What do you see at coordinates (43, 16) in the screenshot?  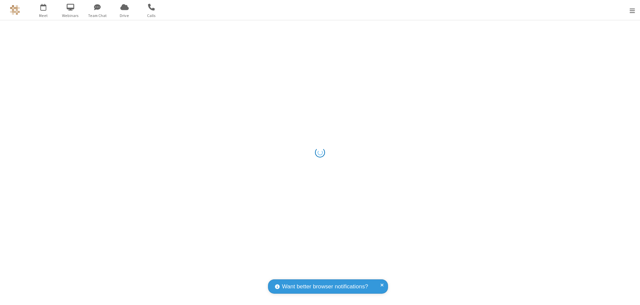 I see `span: Meet` at bounding box center [43, 16].